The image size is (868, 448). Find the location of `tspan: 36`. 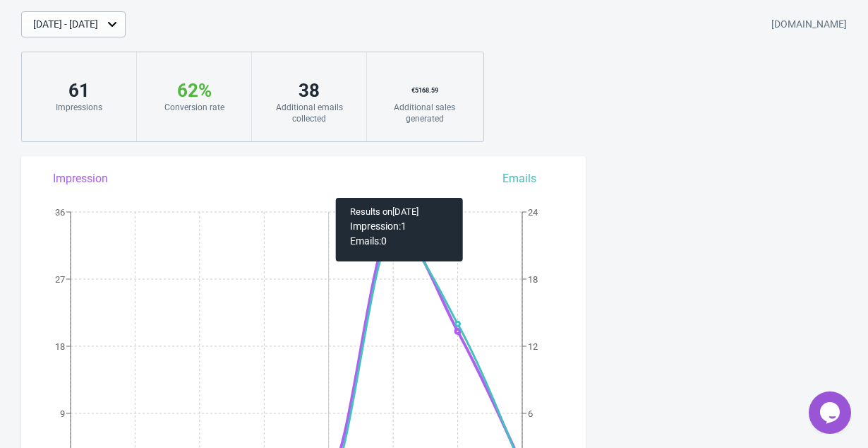

tspan: 36 is located at coordinates (60, 212).